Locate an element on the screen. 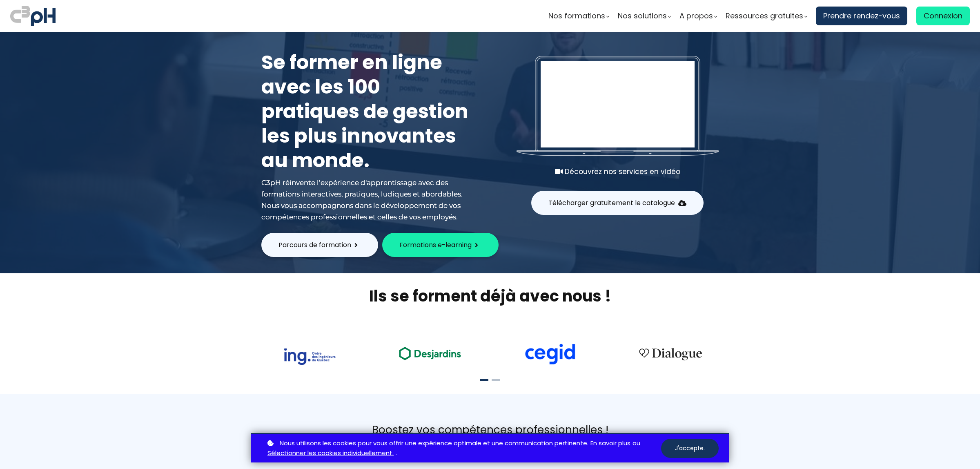  img: 73f878ca33ad2a469052bbe3fa4fd140.png is located at coordinates (310, 356).